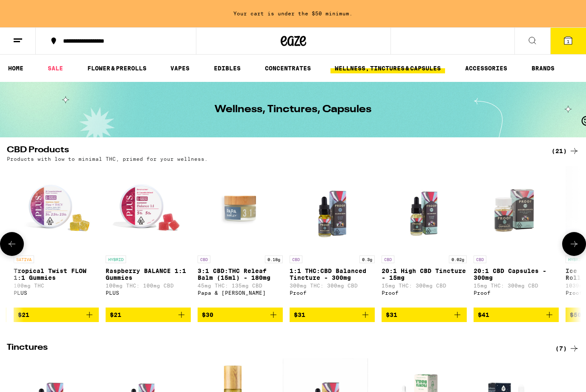 The width and height of the screenshot is (586, 392). I want to click on span: $41, so click(484, 315).